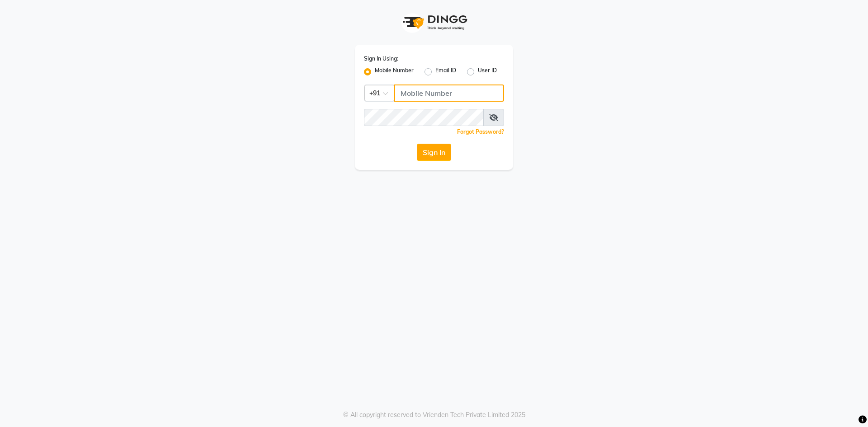 The image size is (868, 427). Describe the element at coordinates (446, 72) in the screenshot. I see `label: Email ID` at that location.